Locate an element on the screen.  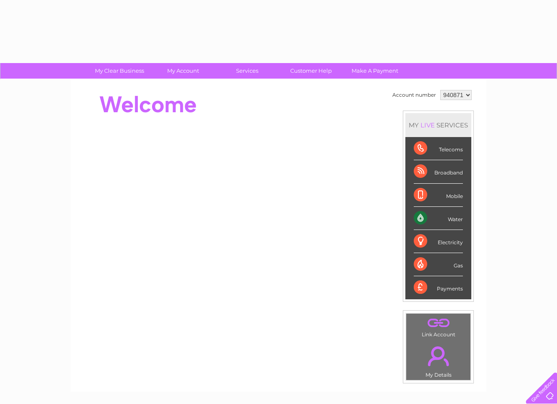
div: Telecoms is located at coordinates (438, 148).